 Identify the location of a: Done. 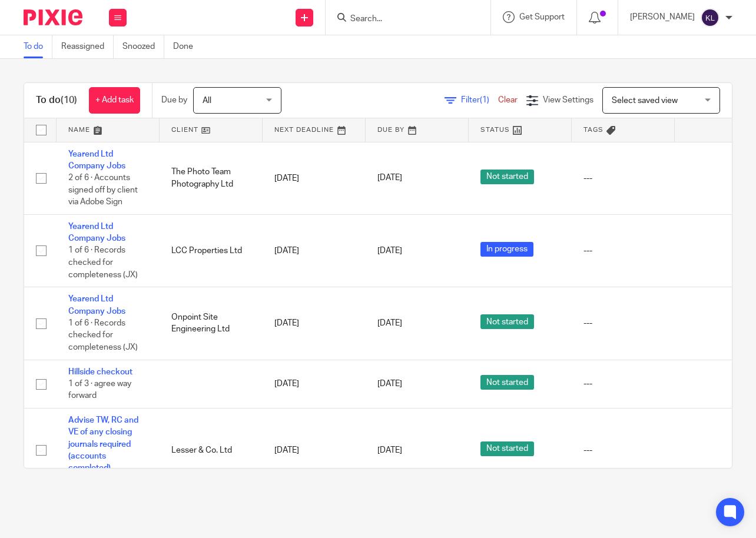
(187, 47).